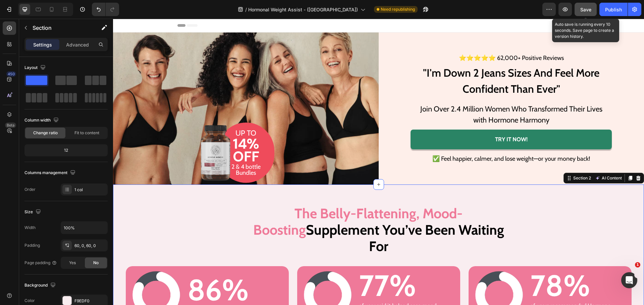  I want to click on h3: 86%, so click(122, 271).